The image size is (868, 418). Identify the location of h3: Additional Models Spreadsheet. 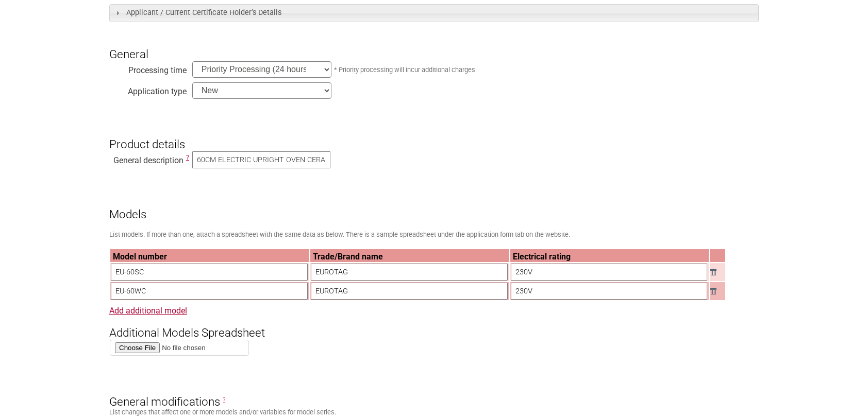
(434, 325).